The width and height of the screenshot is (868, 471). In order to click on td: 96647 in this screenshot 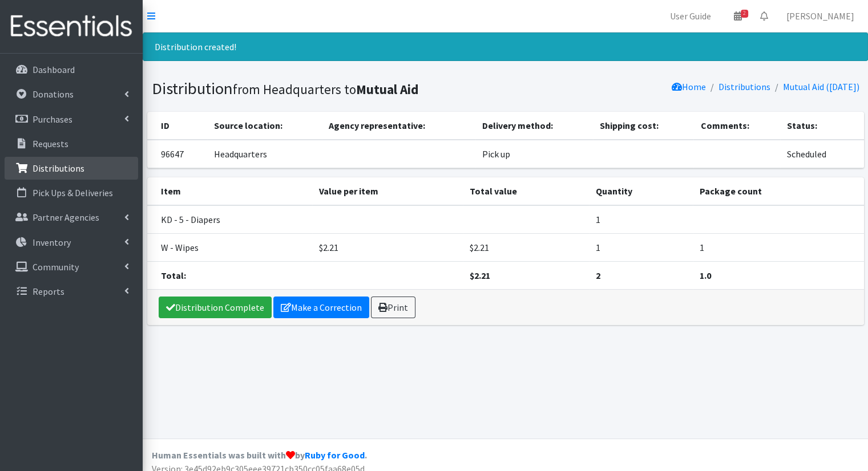, I will do `click(178, 154)`.